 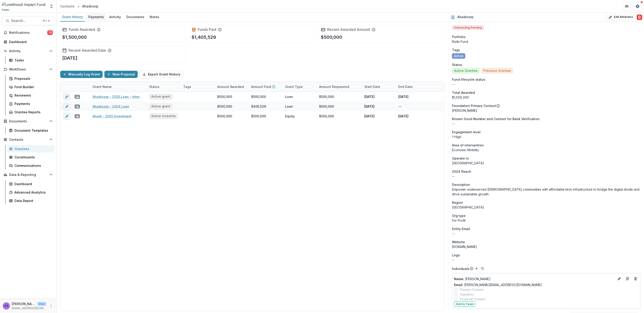 What do you see at coordinates (290, 116) in the screenshot?
I see `div: Equity` at bounding box center [290, 116].